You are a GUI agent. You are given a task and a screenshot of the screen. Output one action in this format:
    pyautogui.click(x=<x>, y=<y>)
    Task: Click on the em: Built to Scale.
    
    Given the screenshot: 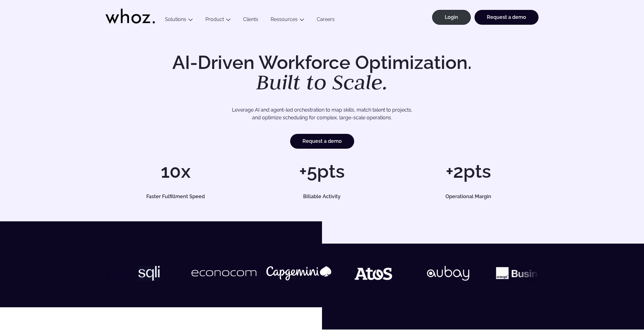 What is the action you would take?
    pyautogui.click(x=322, y=82)
    